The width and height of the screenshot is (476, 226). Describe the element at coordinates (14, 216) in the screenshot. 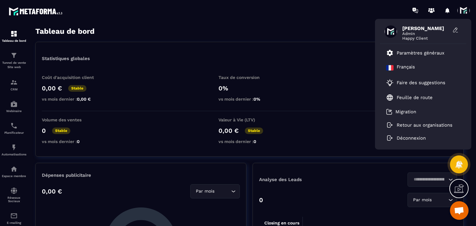

I see `img: email` at that location.